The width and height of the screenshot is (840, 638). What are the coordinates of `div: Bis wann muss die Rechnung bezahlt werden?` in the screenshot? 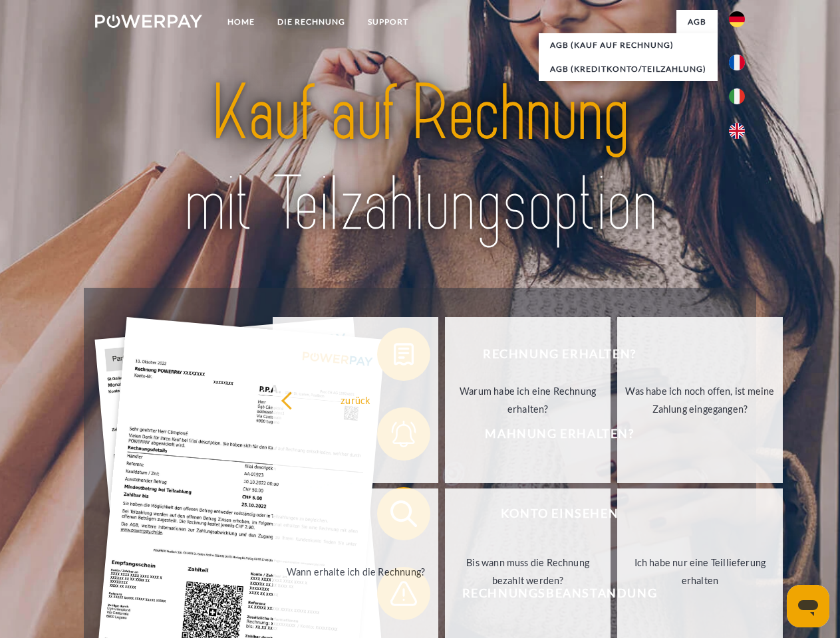 It's located at (528, 571).